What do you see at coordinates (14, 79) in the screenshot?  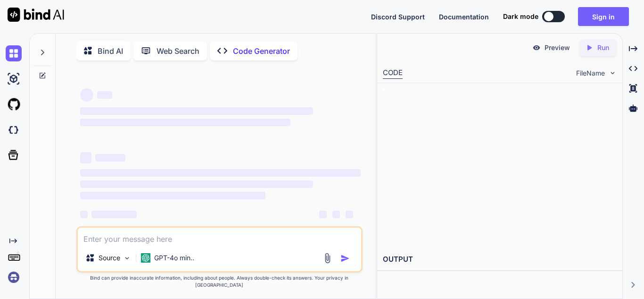 I see `img: ai-studio` at bounding box center [14, 79].